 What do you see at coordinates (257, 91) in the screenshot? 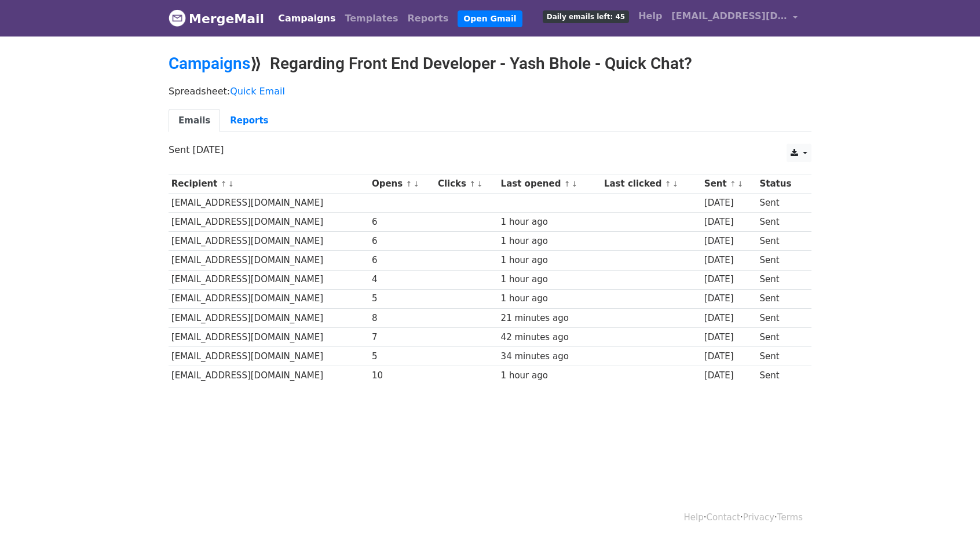
I see `a: Quick Email` at bounding box center [257, 91].